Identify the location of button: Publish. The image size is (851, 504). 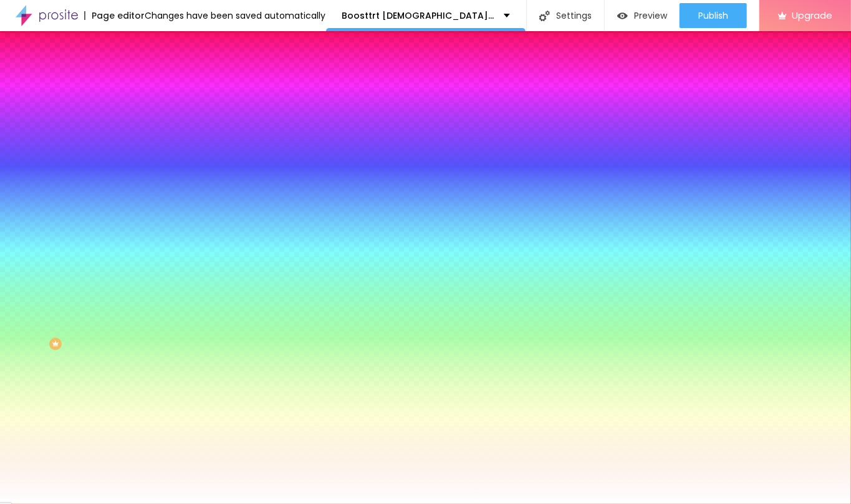
(713, 16).